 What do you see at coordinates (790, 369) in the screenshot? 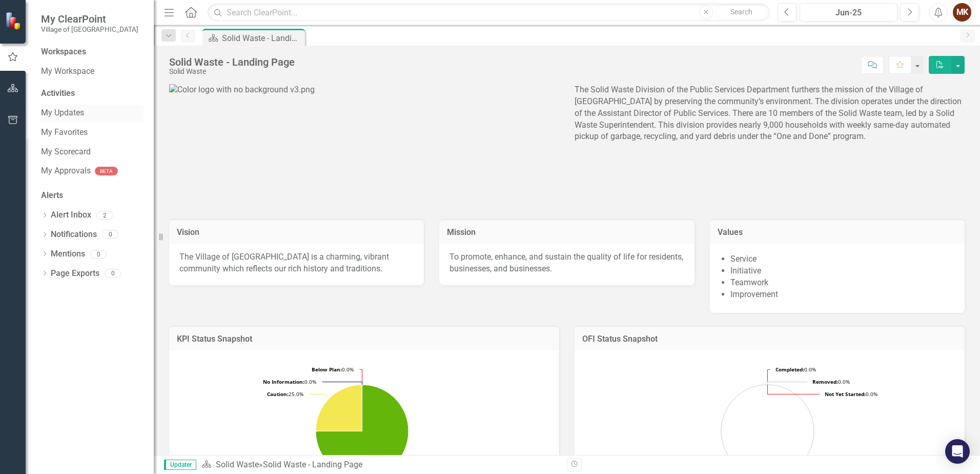
I see `tspan: Completed:` at bounding box center [790, 369].